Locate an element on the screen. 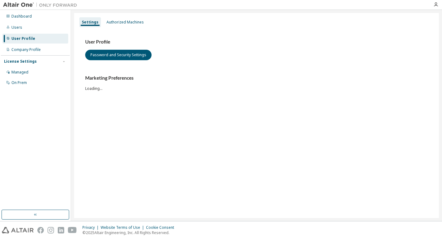 This screenshot has width=442, height=239. img: Altair One is located at coordinates (42, 5).